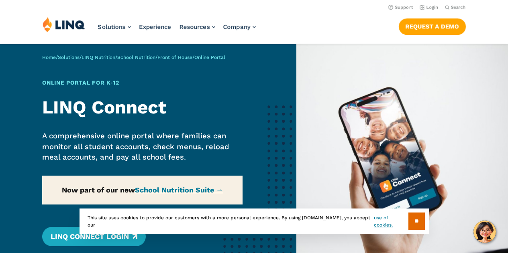 The width and height of the screenshot is (508, 253). What do you see at coordinates (142, 190) in the screenshot?
I see `strong: Now part of our new` at bounding box center [142, 190].